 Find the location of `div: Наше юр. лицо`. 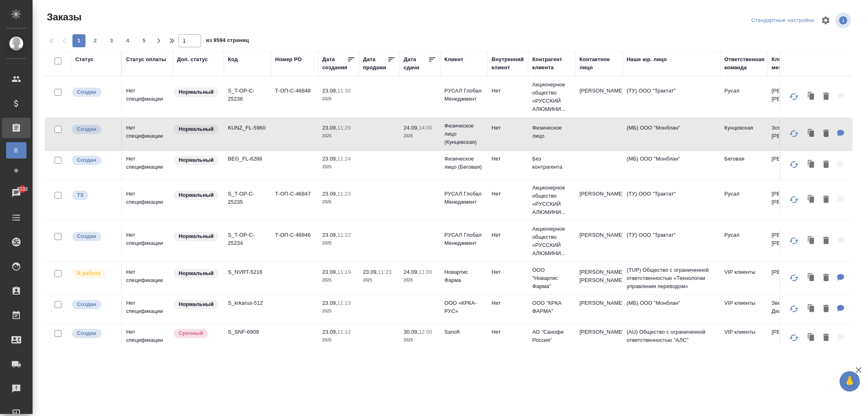

div: Наше юр. лицо is located at coordinates (647, 60).